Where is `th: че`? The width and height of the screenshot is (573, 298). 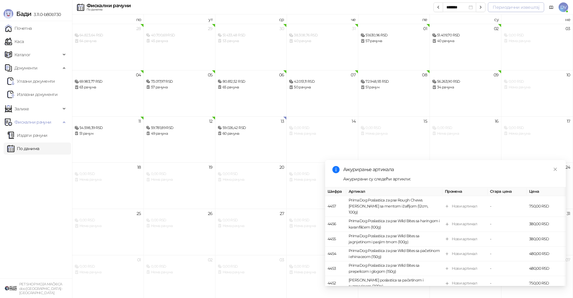 th: че is located at coordinates (323, 19).